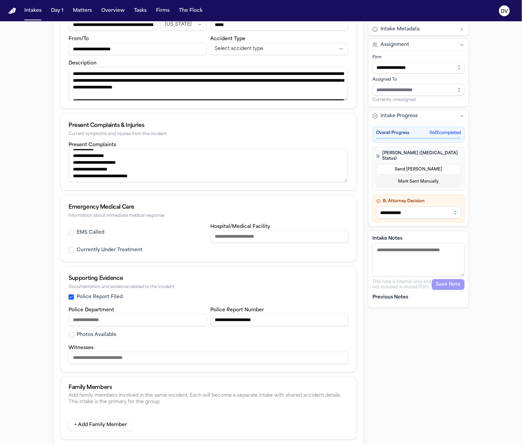 The height and width of the screenshot is (444, 522). What do you see at coordinates (279, 237) in the screenshot?
I see `input: Hospital or medical facility` at bounding box center [279, 237].